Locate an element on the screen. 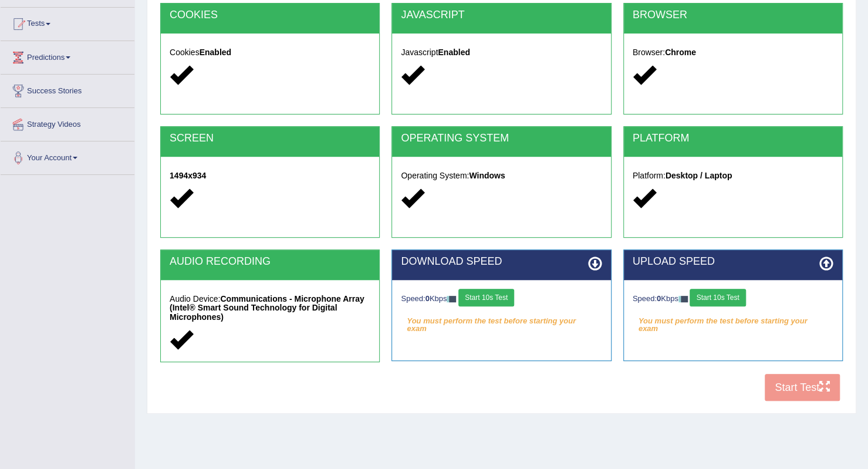 This screenshot has width=868, height=469. a: Success Stories is located at coordinates (67, 89).